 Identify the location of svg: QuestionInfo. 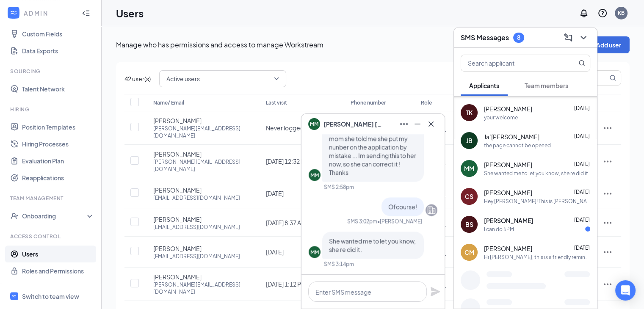
(603, 14).